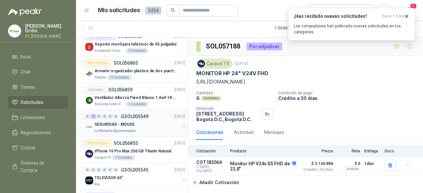  What do you see at coordinates (41, 167) in the screenshot?
I see `span: Órdenes de Compra` at bounding box center [41, 167].